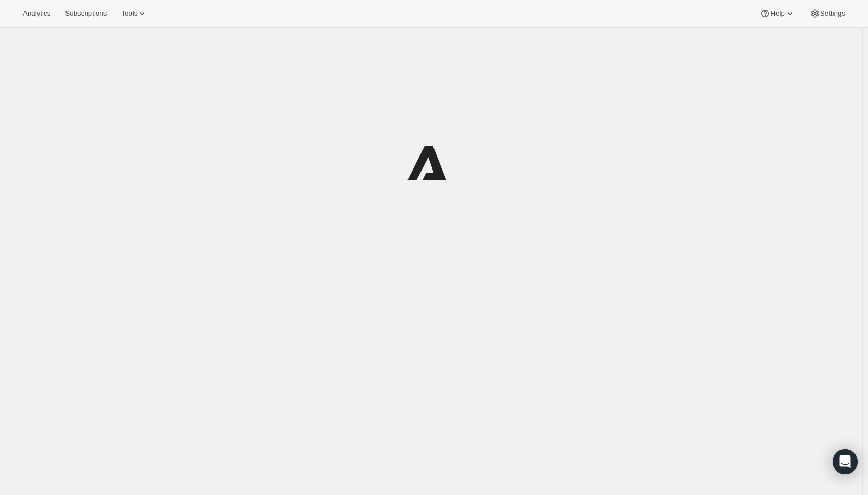 This screenshot has width=868, height=495. What do you see at coordinates (845, 462) in the screenshot?
I see `div: Open Intercom Messenger` at bounding box center [845, 462].